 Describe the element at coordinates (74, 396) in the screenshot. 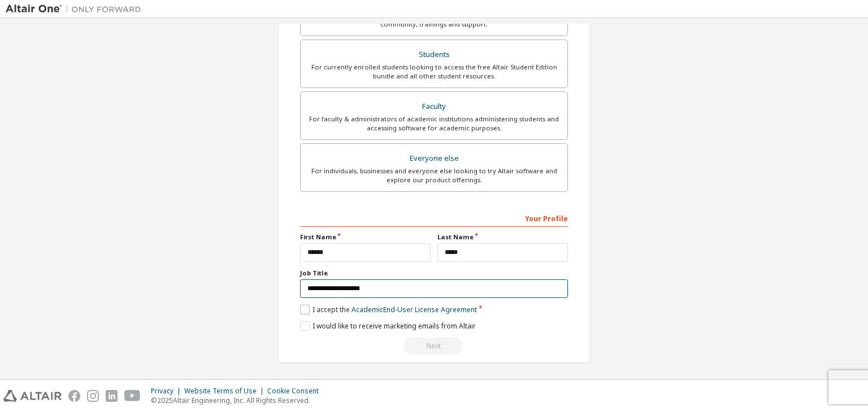

I see `img: facebook.svg` at that location.